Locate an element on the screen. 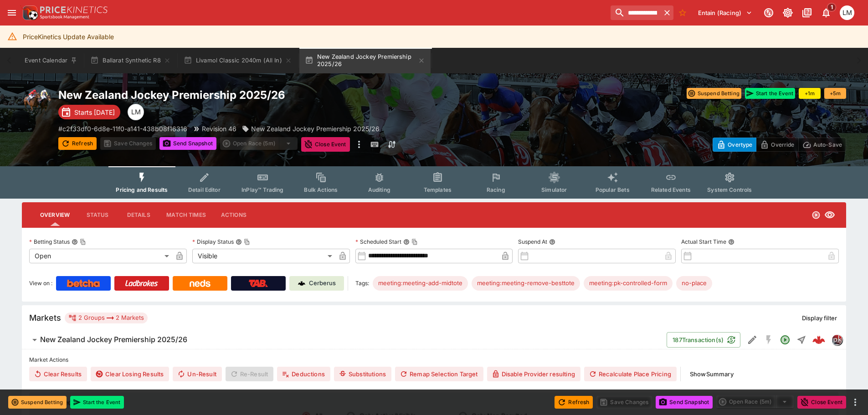 This screenshot has height=415, width=868. label: Tags: is located at coordinates (362, 283).